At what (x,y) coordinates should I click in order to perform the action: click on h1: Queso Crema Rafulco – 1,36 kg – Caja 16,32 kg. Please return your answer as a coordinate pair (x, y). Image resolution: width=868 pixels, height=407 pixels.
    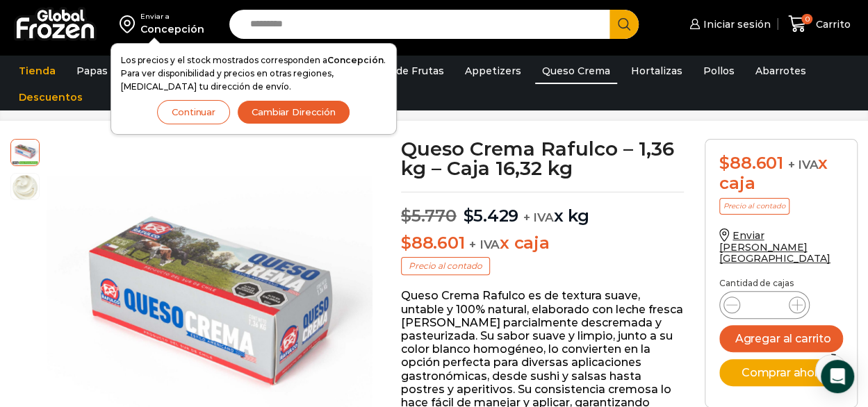
    Looking at the image, I should click on (542, 158).